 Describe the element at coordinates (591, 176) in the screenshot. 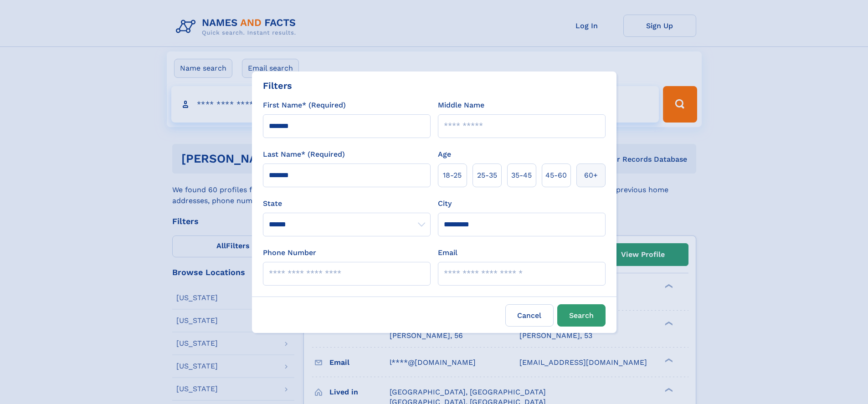

I see `span: 60+` at that location.